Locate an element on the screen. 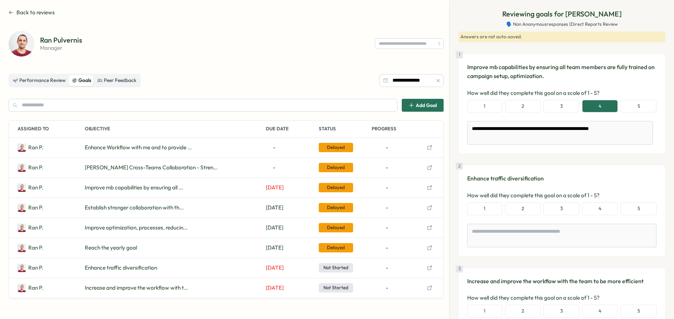 The height and width of the screenshot is (319, 674). button: Add Goal is located at coordinates (423, 105).